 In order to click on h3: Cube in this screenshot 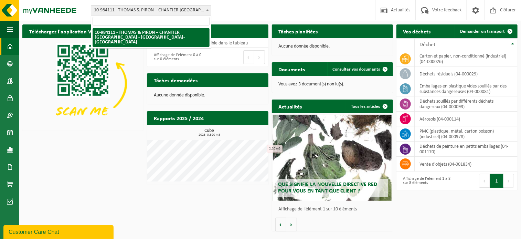, I will do `click(209, 132)`.